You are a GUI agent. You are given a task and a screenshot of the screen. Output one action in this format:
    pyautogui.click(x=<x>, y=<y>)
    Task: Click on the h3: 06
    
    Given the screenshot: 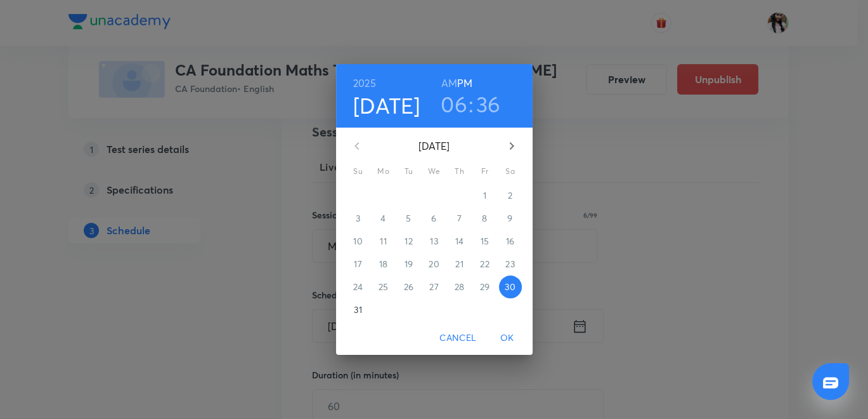 What is the action you would take?
    pyautogui.click(x=454, y=104)
    